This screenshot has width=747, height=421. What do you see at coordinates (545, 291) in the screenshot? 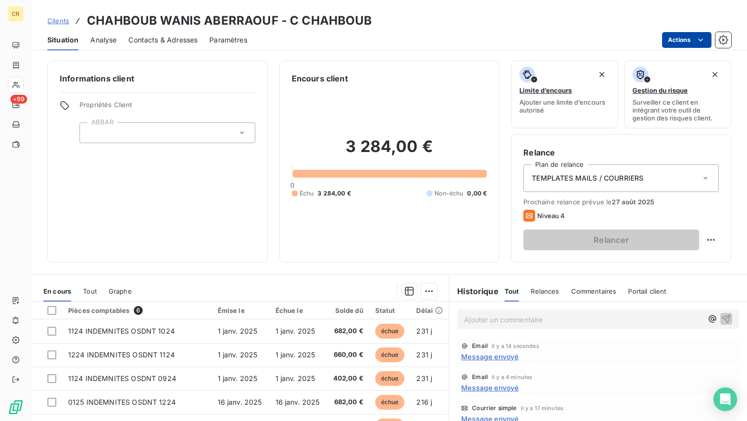
I see `span: Relances` at bounding box center [545, 291].